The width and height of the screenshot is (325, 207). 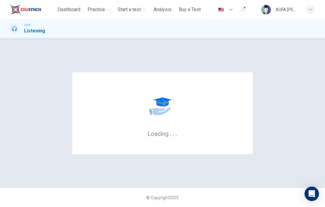 What do you see at coordinates (266, 10) in the screenshot?
I see `img: Profile picture` at bounding box center [266, 10].